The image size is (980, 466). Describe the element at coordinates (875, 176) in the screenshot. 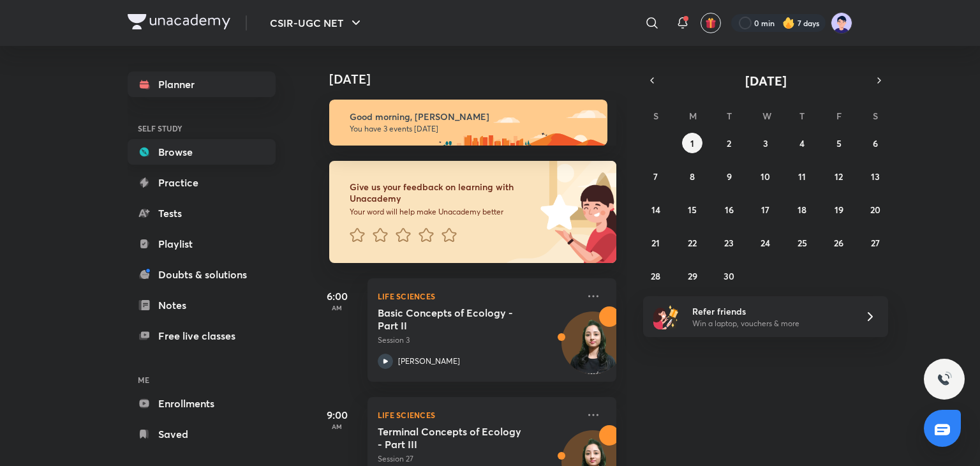

I see `button: September 13, 2025` at that location.